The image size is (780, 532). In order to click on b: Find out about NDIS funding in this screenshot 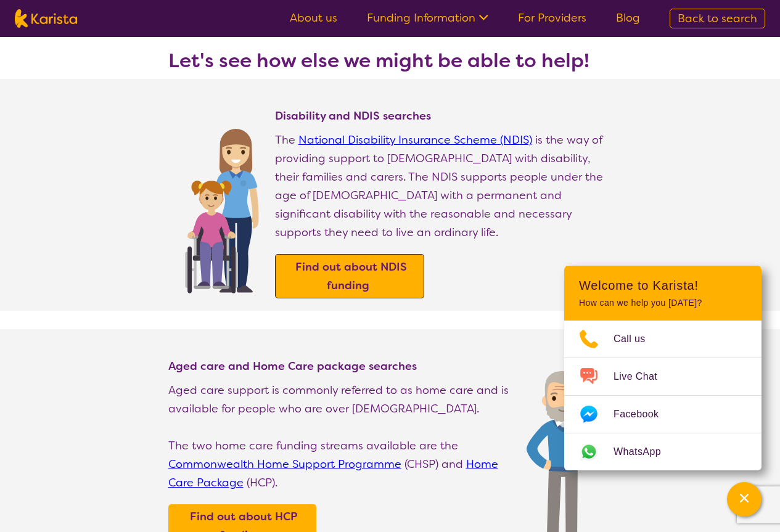, I will do `click(350, 277)`.